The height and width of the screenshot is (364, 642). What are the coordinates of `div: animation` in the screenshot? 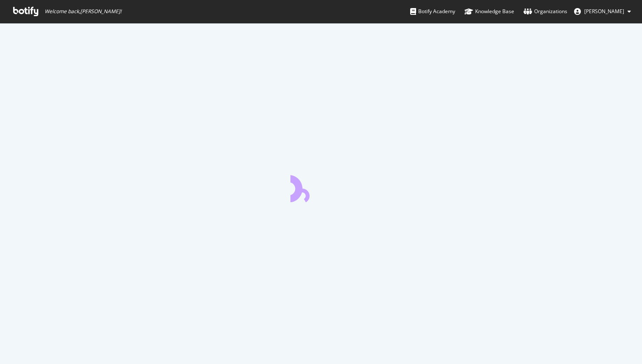 It's located at (321, 187).